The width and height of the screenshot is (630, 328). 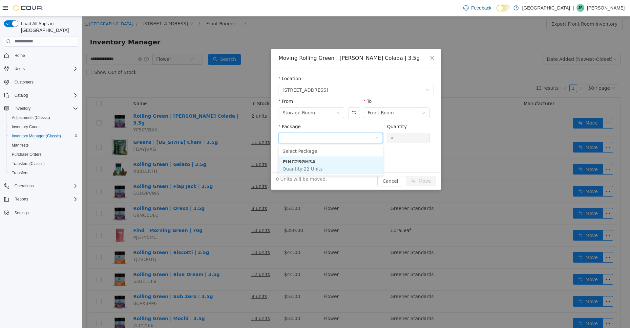 What do you see at coordinates (41, 212) in the screenshot?
I see `button: Settings` at bounding box center [41, 212].